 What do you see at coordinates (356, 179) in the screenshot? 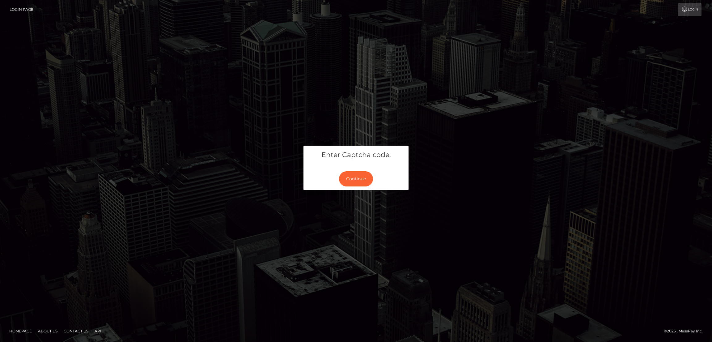
I see `button: Continue` at bounding box center [356, 179].